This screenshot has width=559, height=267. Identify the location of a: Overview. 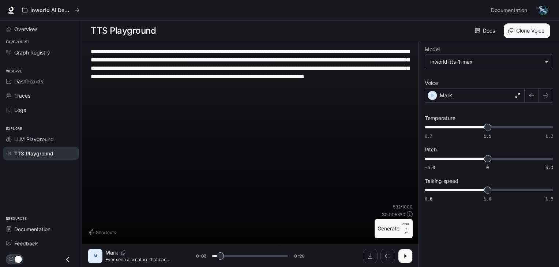
(41, 29).